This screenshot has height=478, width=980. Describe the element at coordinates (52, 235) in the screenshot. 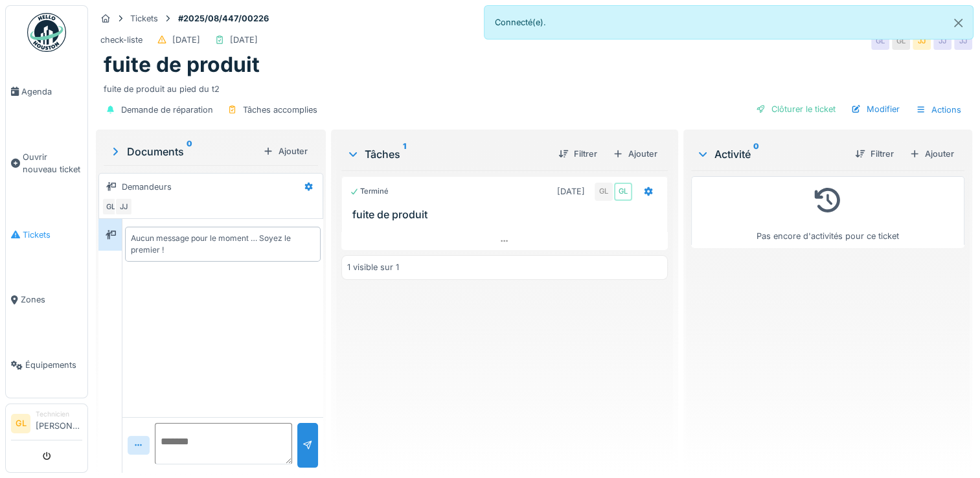

I see `span: Tickets` at that location.